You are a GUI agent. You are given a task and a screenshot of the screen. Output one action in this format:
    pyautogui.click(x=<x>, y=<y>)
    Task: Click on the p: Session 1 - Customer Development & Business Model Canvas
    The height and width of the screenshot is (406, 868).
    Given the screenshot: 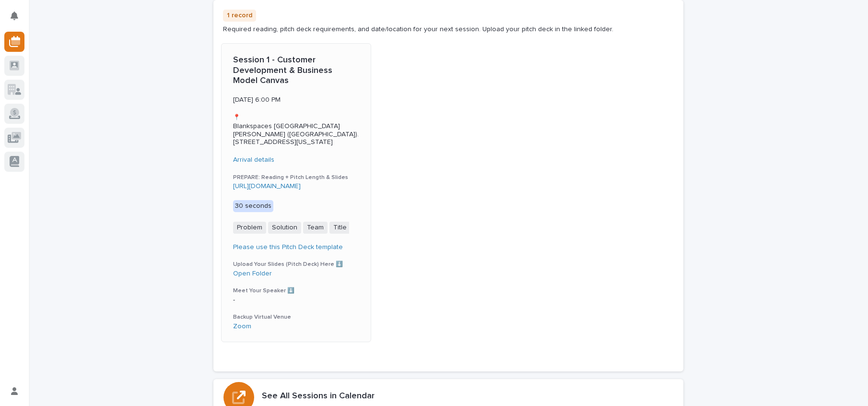 What is the action you would take?
    pyautogui.click(x=296, y=71)
    